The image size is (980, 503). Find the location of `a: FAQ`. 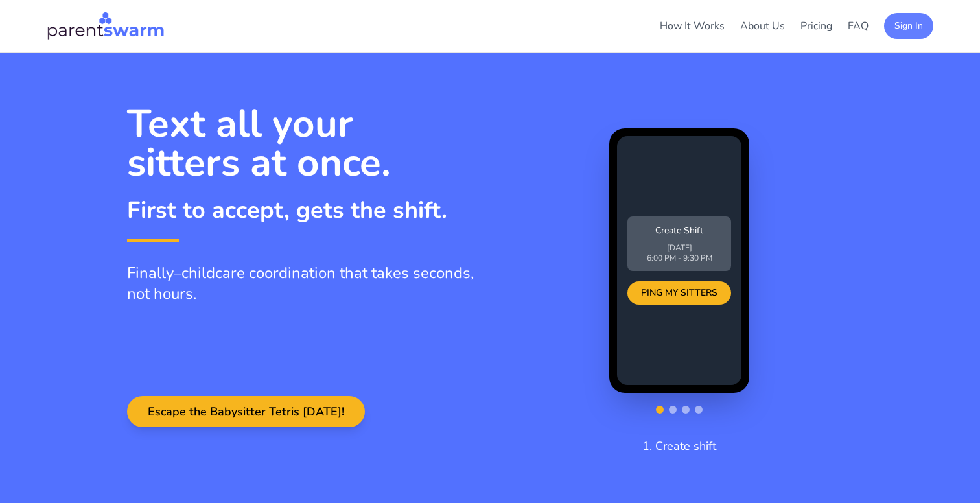

a: FAQ is located at coordinates (858, 26).